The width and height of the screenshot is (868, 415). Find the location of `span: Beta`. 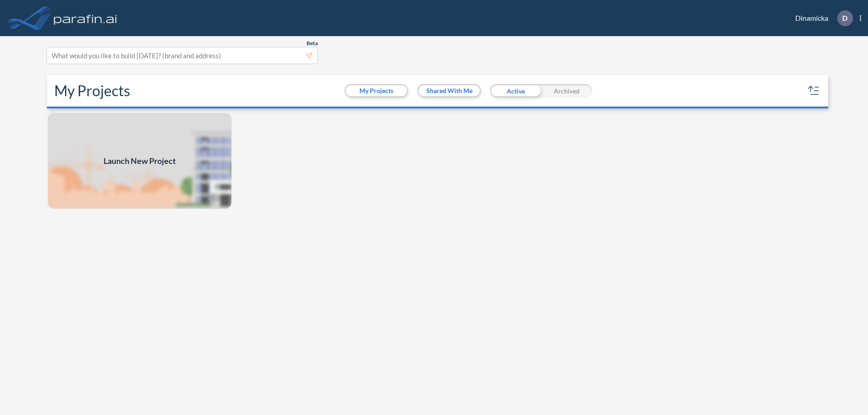

span: Beta is located at coordinates (312, 43).